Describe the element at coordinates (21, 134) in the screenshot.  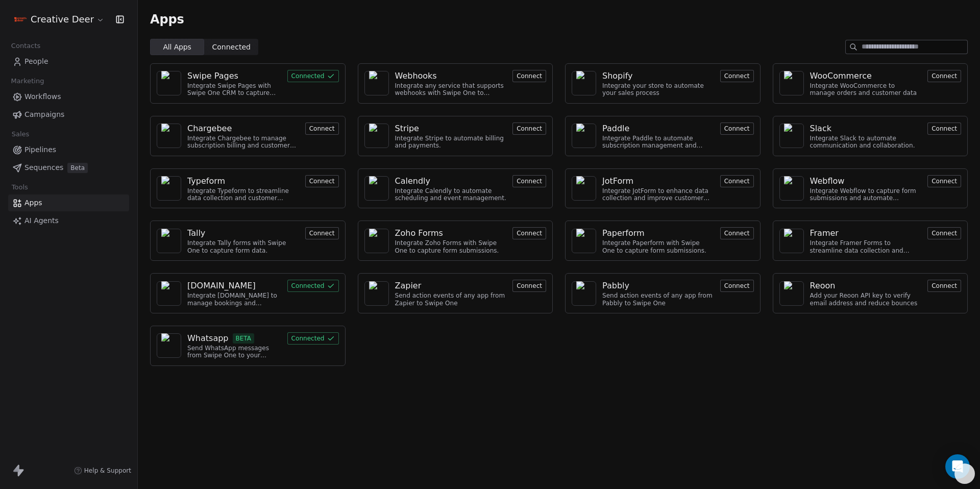
I see `span: Sales` at that location.